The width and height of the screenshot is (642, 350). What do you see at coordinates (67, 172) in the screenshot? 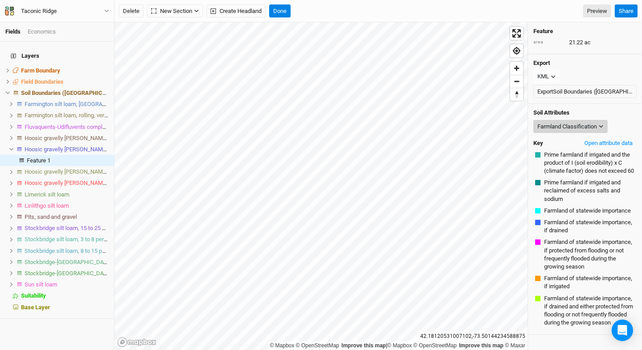
I see `div: Hoosic gravelly sandy loam, hilly` at bounding box center [67, 172].